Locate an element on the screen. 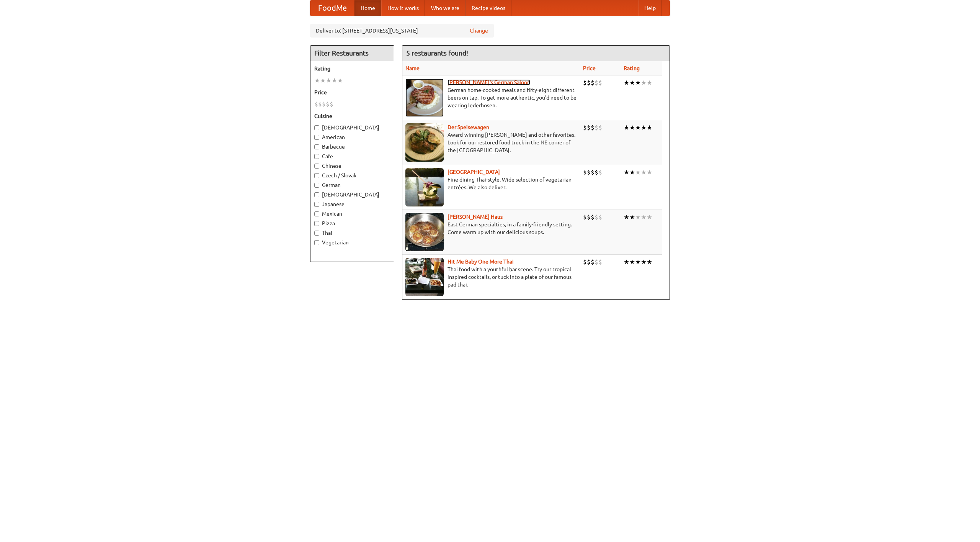  label: Mexican is located at coordinates (352, 214).